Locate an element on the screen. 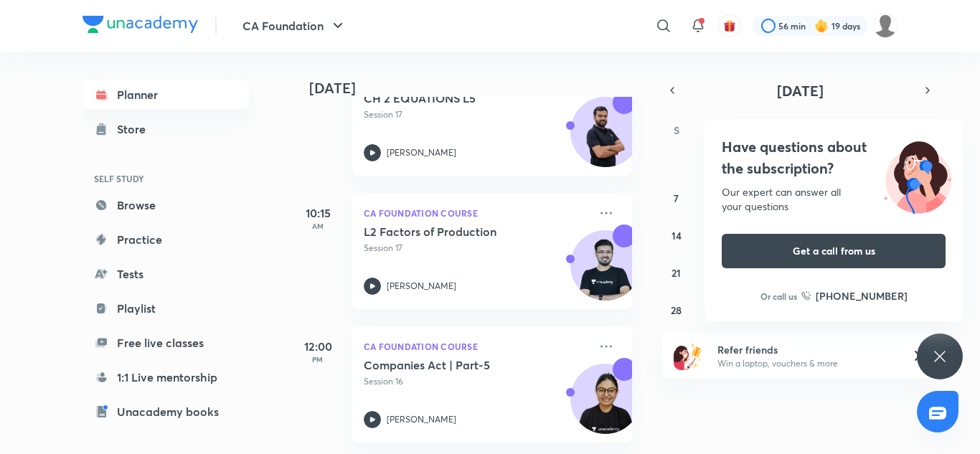  a: 1:1 Live mentorship is located at coordinates (166, 377).